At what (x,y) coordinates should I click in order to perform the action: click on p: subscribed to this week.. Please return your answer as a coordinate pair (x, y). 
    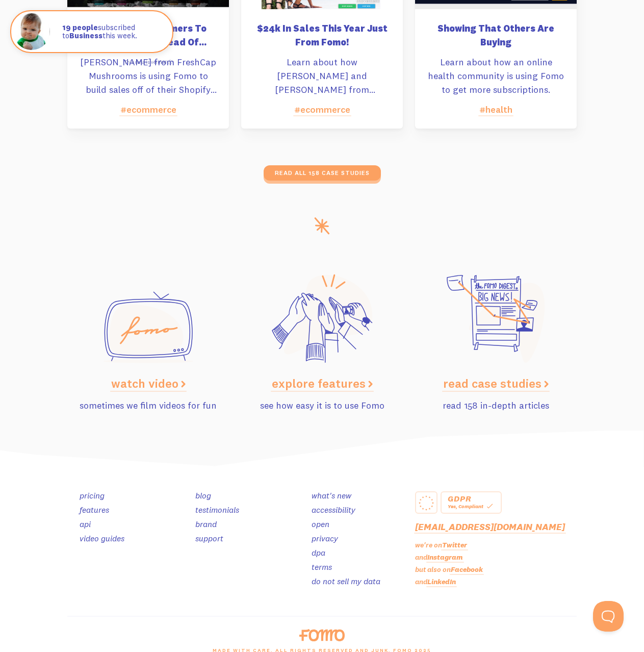
    Looking at the image, I should click on (112, 31).